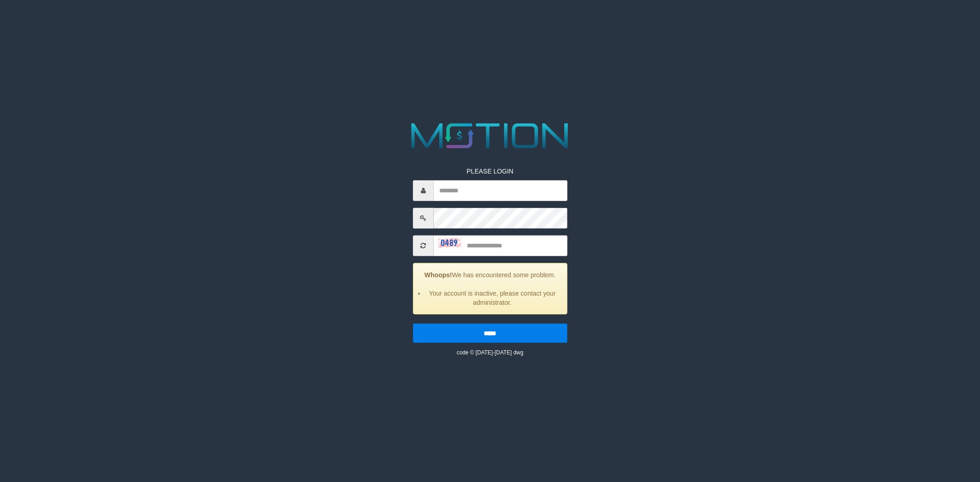 This screenshot has height=482, width=980. What do you see at coordinates (490, 171) in the screenshot?
I see `p: PLEASE LOGIN` at bounding box center [490, 171].